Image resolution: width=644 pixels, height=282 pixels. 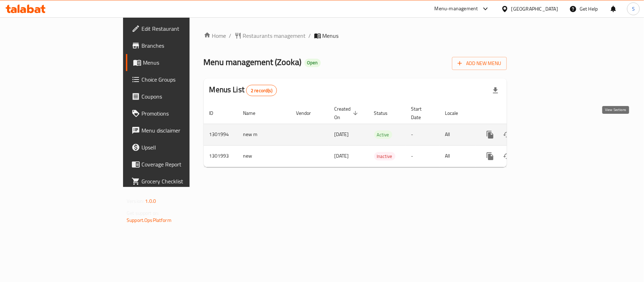 I want to click on span: Grocery Checklist, so click(x=183, y=181).